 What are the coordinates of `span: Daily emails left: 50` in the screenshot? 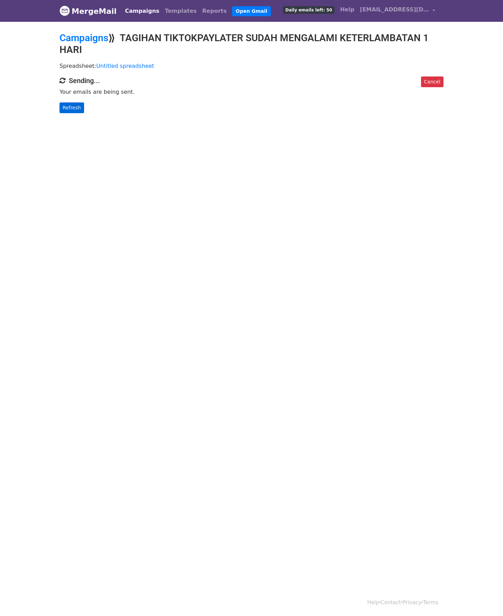 It's located at (309, 10).